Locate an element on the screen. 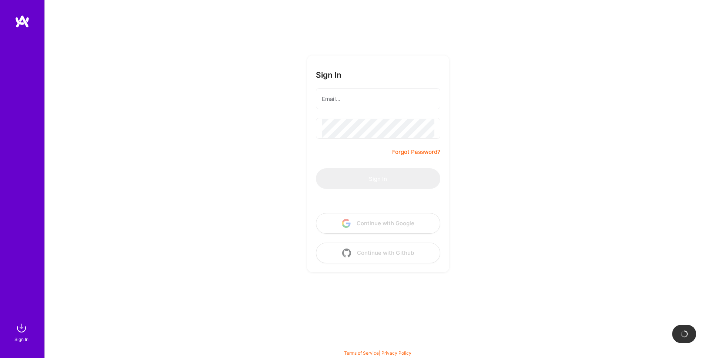 This screenshot has width=711, height=358. img: loading is located at coordinates (684, 334).